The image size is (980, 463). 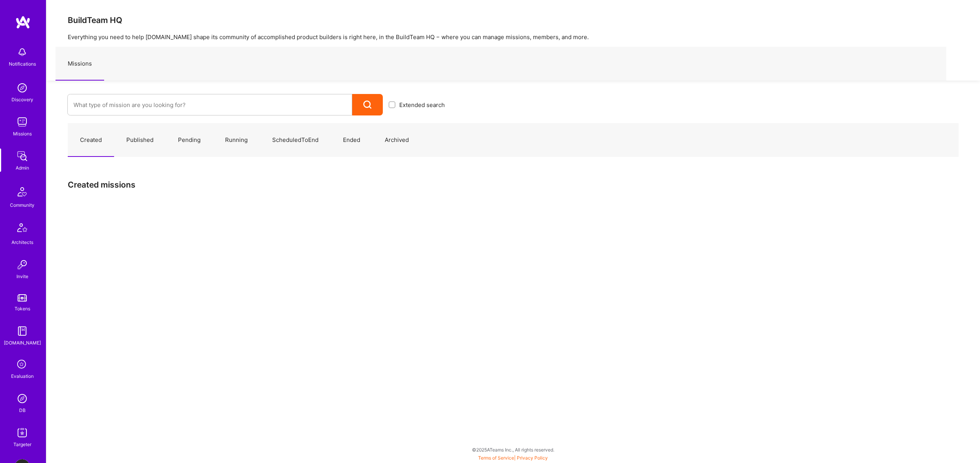 I want to click on a: Created, so click(x=91, y=140).